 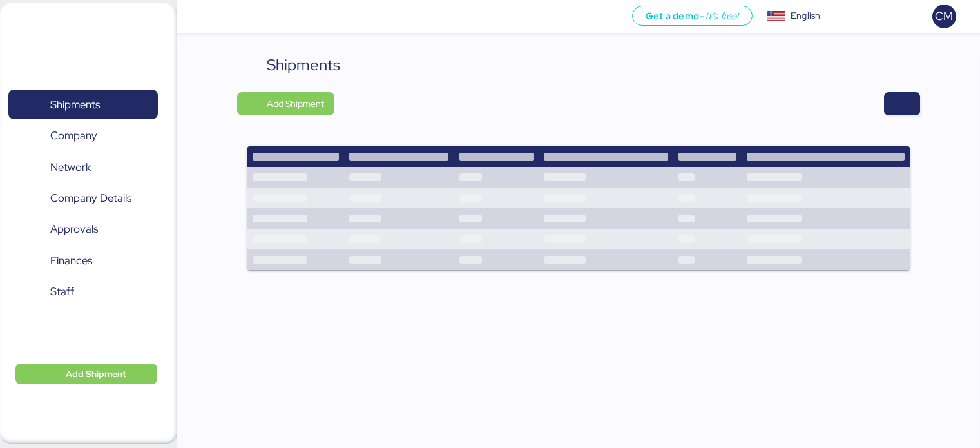 What do you see at coordinates (74, 135) in the screenshot?
I see `span: Company` at bounding box center [74, 135].